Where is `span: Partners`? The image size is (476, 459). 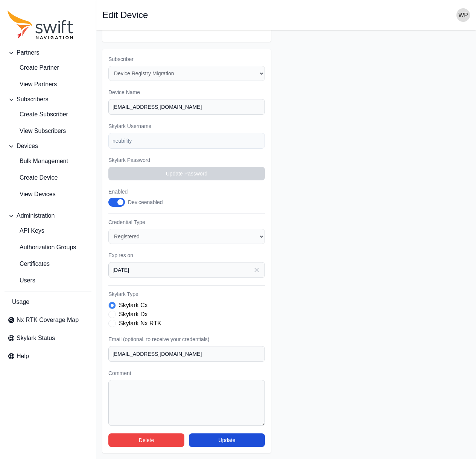
span: Partners is located at coordinates (28, 53).